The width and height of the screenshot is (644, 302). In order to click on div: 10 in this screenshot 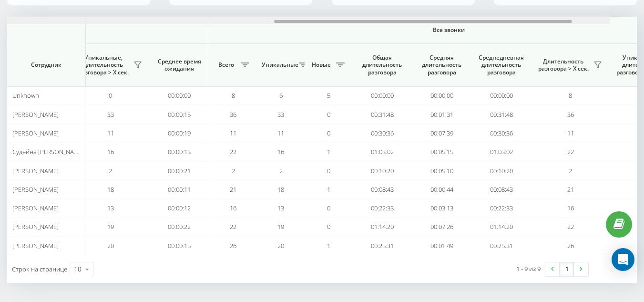, I will do `click(78, 269)`.